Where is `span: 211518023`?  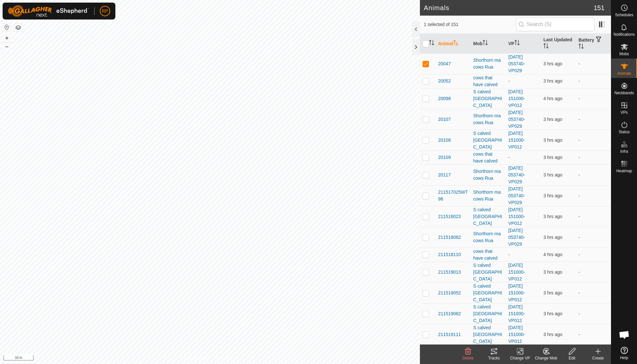 span: 211518023 is located at coordinates (449, 216).